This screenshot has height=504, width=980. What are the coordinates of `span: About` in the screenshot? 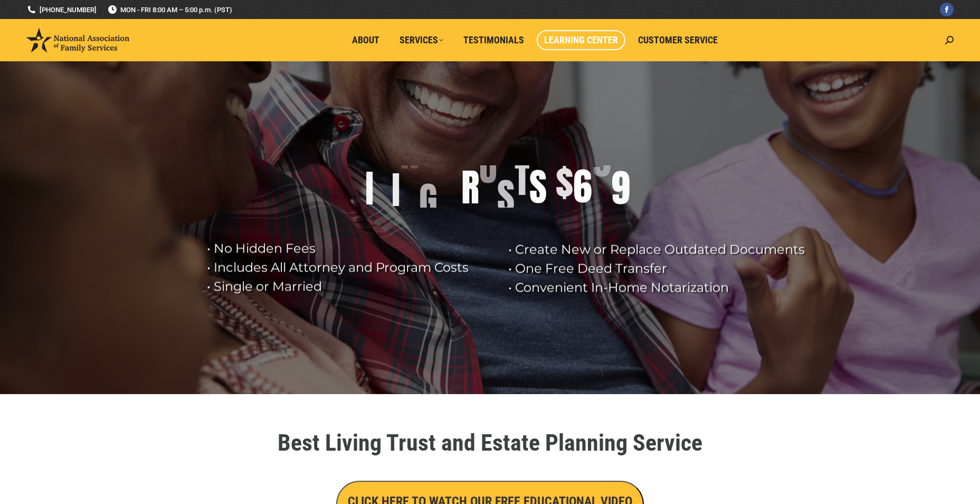 It's located at (366, 40).